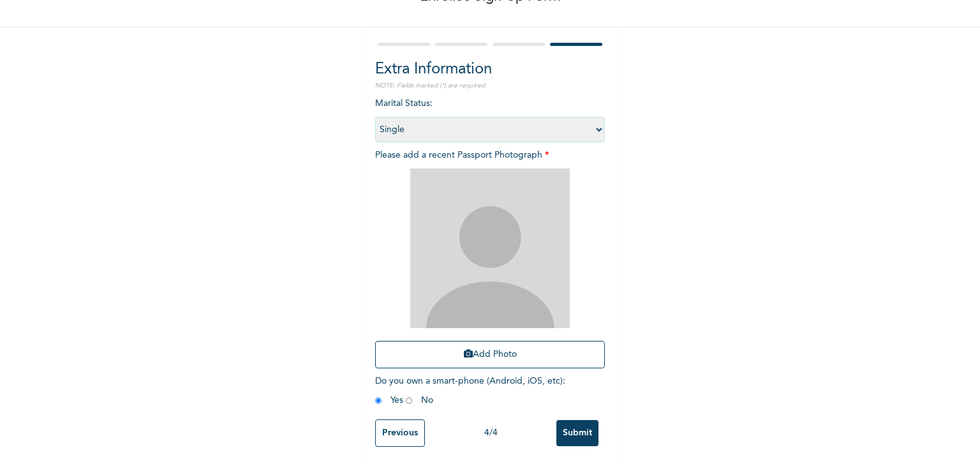 This screenshot has height=466, width=980. I want to click on span: Do you own a smart-phone (Android, iOS, etc) : Yes No, so click(471, 391).